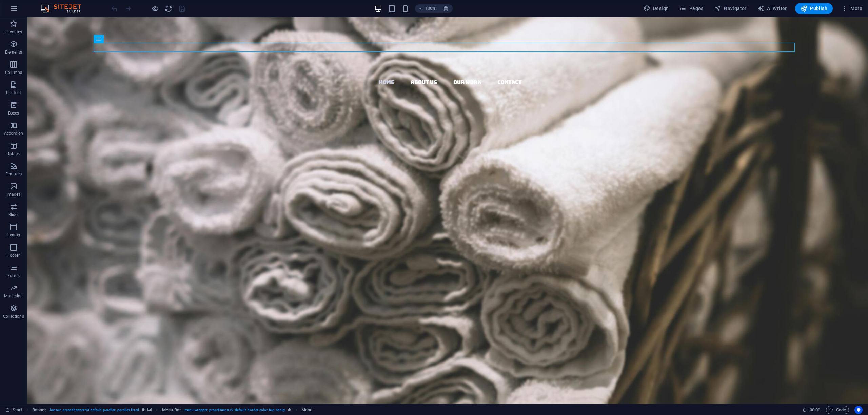  What do you see at coordinates (691, 8) in the screenshot?
I see `button: Pages` at bounding box center [691, 8].